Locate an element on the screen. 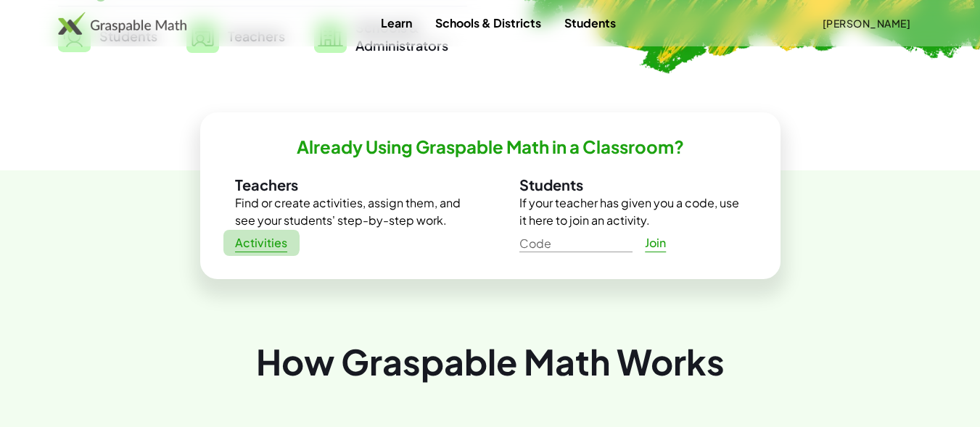  a: Students is located at coordinates (590, 23).